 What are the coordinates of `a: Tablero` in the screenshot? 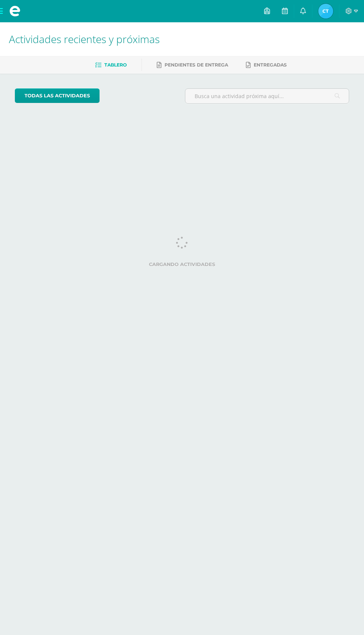 It's located at (111, 65).